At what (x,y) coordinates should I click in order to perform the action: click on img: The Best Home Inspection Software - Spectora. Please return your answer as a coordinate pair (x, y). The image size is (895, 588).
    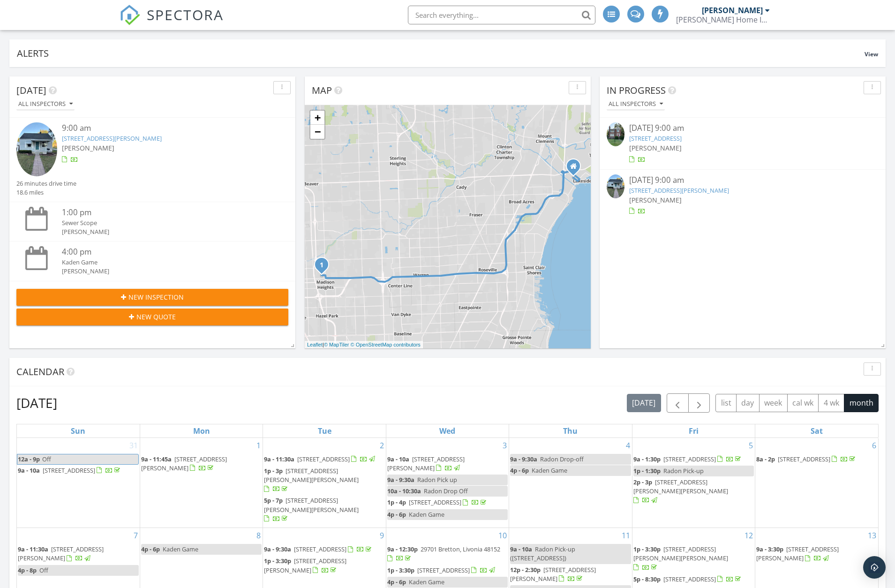
    Looking at the image, I should click on (130, 15).